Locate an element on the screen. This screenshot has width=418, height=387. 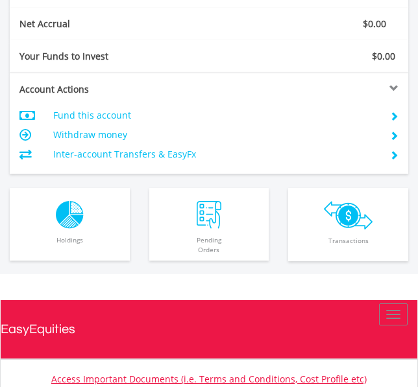
td: Fund this account is located at coordinates (215, 115).